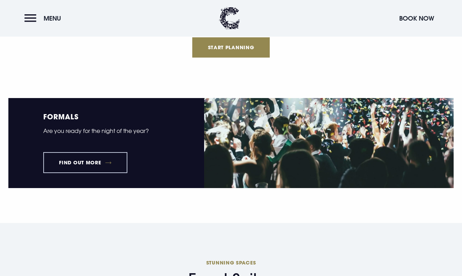 The width and height of the screenshot is (462, 276). Describe the element at coordinates (231, 263) in the screenshot. I see `span: Stunning Spaces` at that location.